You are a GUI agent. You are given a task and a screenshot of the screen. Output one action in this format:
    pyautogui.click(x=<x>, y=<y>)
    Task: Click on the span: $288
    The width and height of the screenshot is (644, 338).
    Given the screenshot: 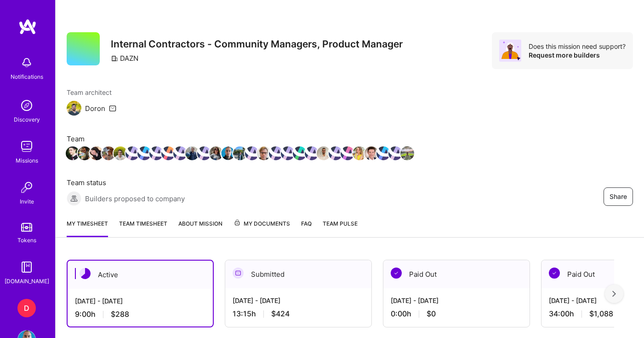 What is the action you would take?
    pyautogui.click(x=120, y=314)
    